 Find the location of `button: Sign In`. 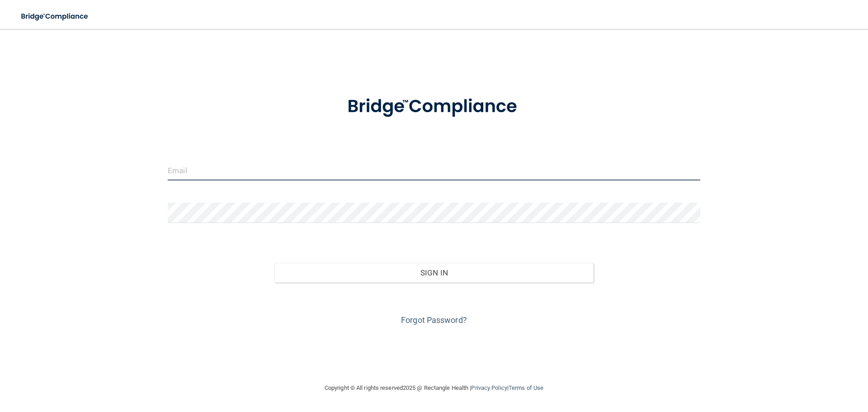

button: Sign In is located at coordinates (434, 272).